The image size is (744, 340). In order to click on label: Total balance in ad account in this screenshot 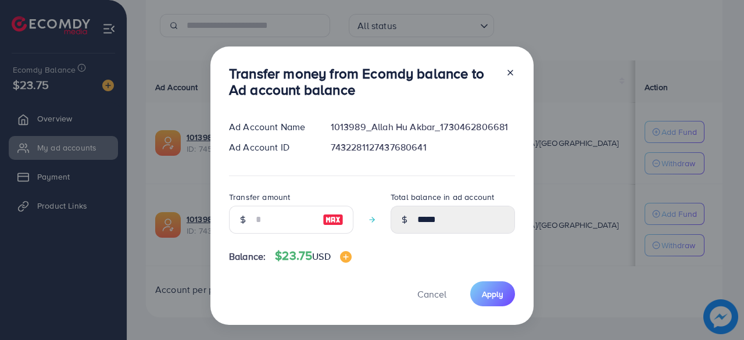, I will do `click(442, 197)`.